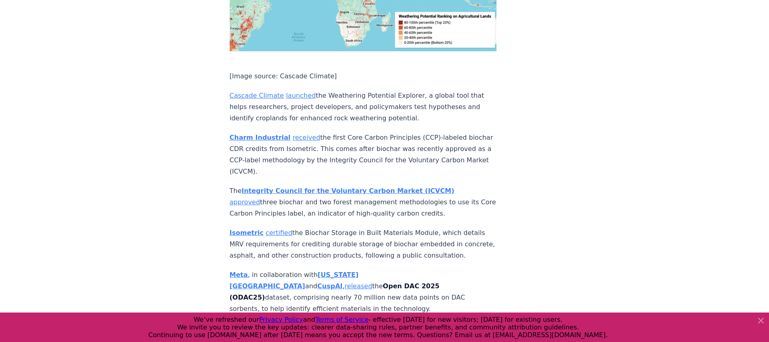  Describe the element at coordinates (301, 95) in the screenshot. I see `a: launched` at that location.